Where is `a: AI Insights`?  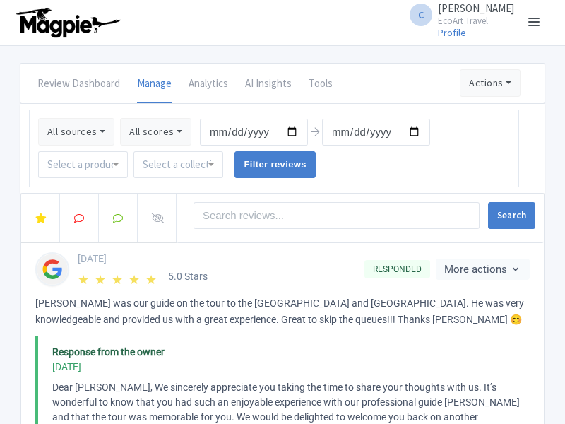 a: AI Insights is located at coordinates (268, 84).